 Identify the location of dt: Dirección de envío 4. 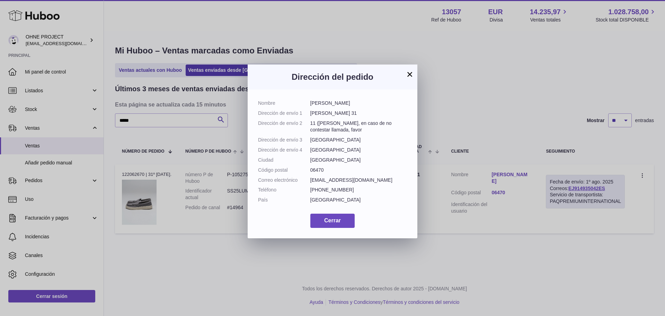
(284, 150).